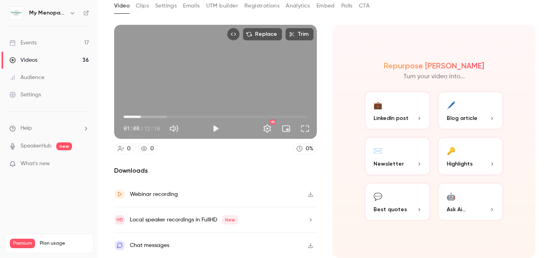 The image size is (551, 258). I want to click on img: My Menopause Centre, so click(16, 13).